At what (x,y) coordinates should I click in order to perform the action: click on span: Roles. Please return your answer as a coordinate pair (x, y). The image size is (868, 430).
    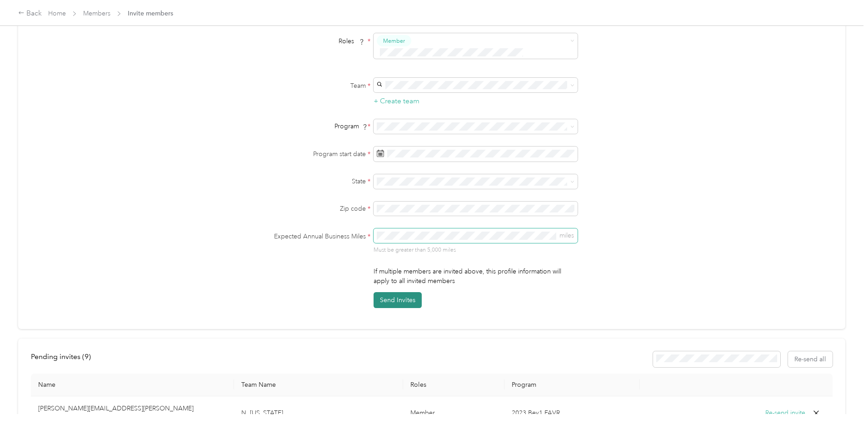
    Looking at the image, I should click on (351, 41).